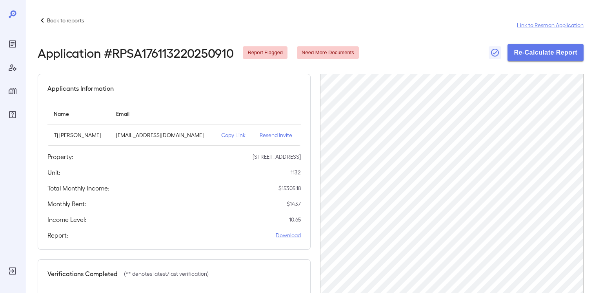 This screenshot has height=293, width=593. What do you see at coordinates (13, 91) in the screenshot?
I see `div: Manage Properties` at bounding box center [13, 91].